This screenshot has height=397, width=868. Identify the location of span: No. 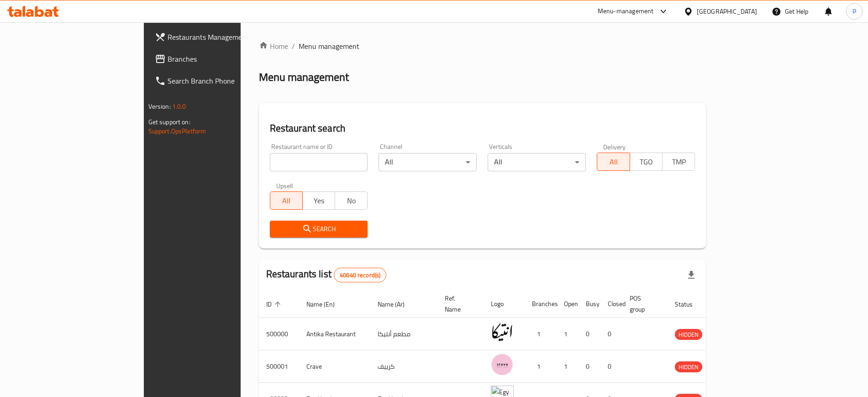
(351, 200).